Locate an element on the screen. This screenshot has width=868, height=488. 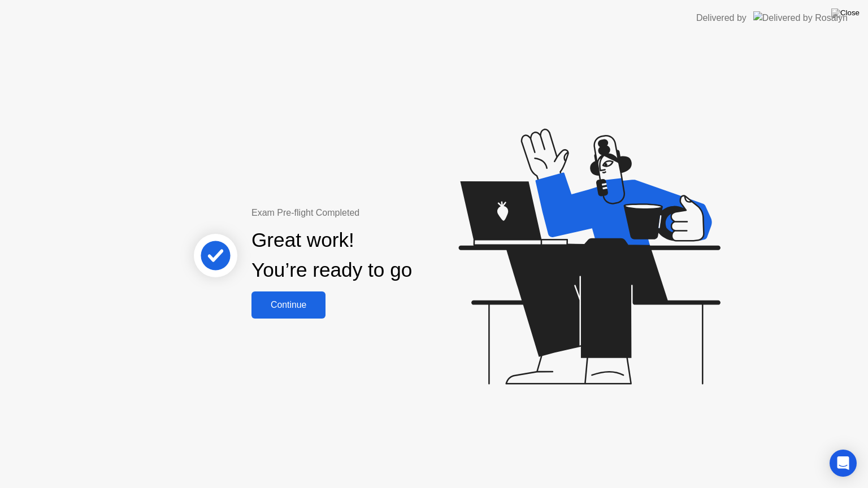
div: Exam Pre-flight Completed is located at coordinates (367, 213).